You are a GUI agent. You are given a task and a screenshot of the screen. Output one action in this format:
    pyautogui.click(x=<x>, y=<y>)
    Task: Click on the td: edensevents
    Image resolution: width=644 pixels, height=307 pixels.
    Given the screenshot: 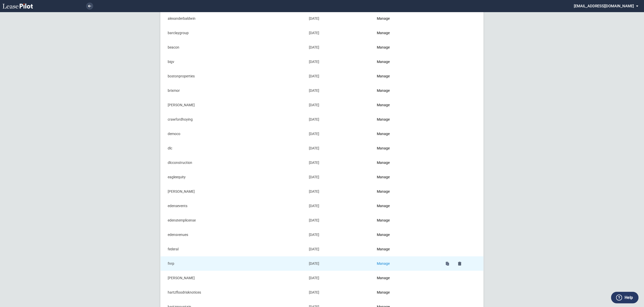 What is the action you would take?
    pyautogui.click(x=233, y=206)
    